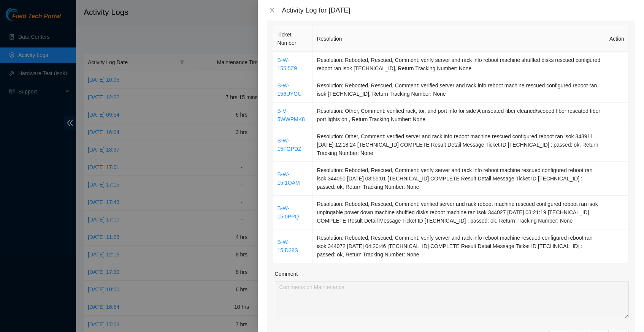 This screenshot has width=644, height=332. Describe the element at coordinates (287, 64) in the screenshot. I see `a: B-W-155I5Z9` at that location.